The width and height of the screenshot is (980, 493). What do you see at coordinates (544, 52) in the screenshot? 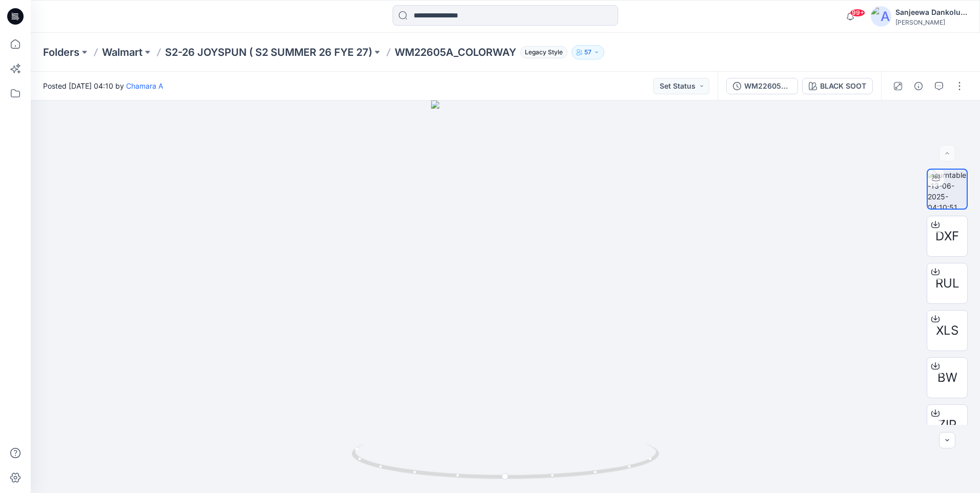
I see `span: Legacy Style` at bounding box center [544, 52].